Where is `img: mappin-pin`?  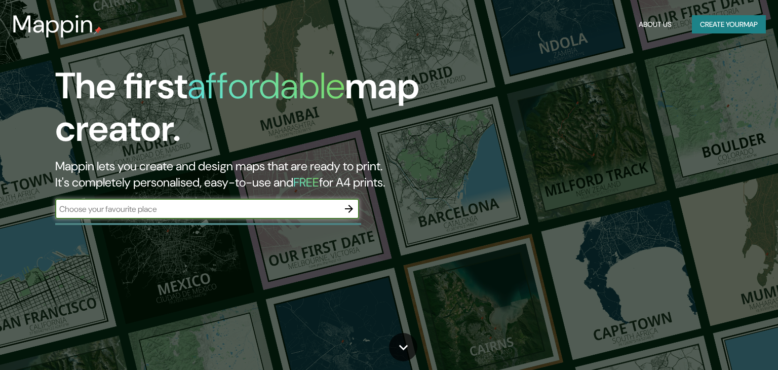
img: mappin-pin is located at coordinates (98, 30).